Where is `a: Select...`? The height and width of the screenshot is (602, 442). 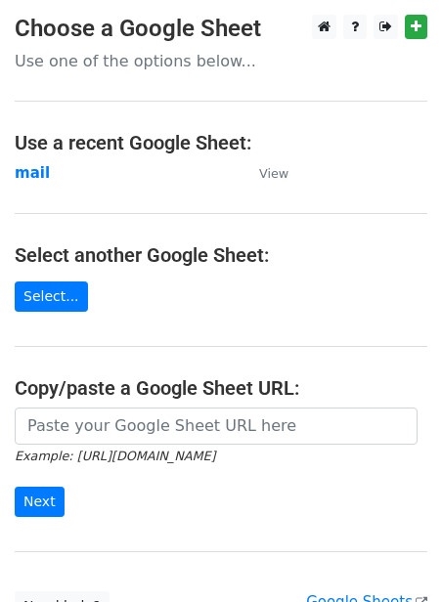 a: Select... is located at coordinates (51, 296).